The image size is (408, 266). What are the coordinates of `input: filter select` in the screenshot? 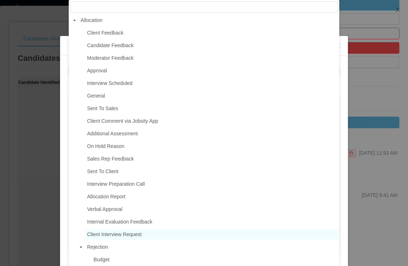 It's located at (204, 7).